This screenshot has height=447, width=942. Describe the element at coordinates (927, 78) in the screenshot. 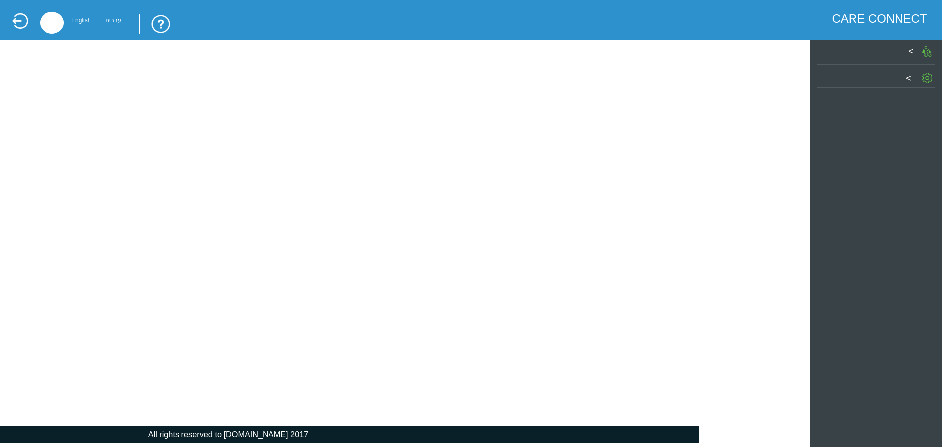

I see `img: SettingGIcon.png` at that location.